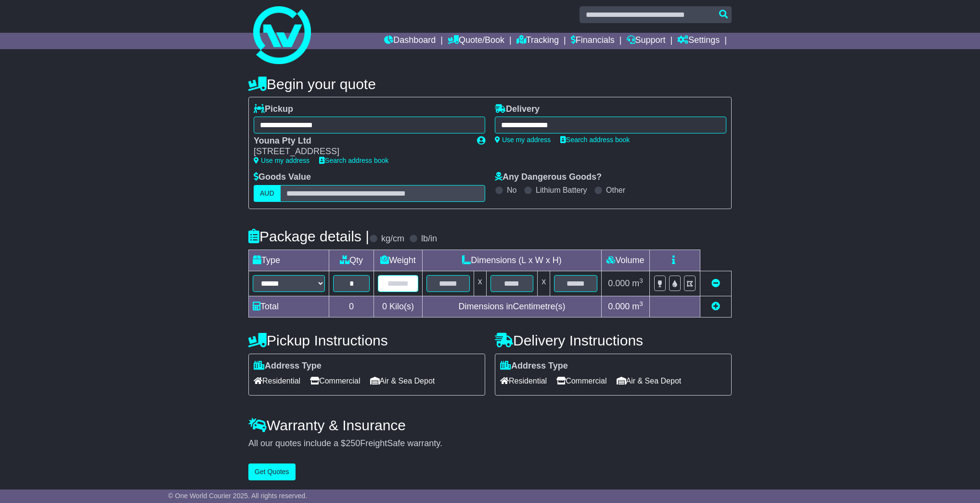 The height and width of the screenshot is (503, 980). Describe the element at coordinates (289, 260) in the screenshot. I see `td: Type` at that location.